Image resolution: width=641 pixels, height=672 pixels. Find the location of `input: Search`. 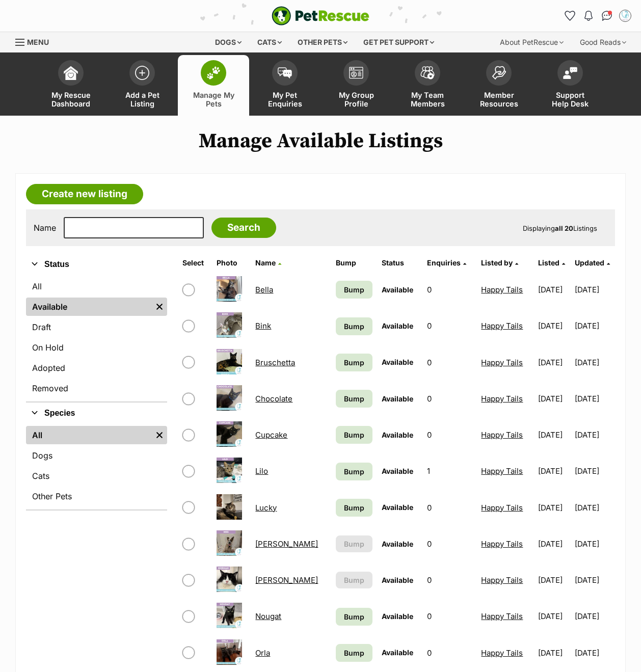

input: Search is located at coordinates (244, 228).